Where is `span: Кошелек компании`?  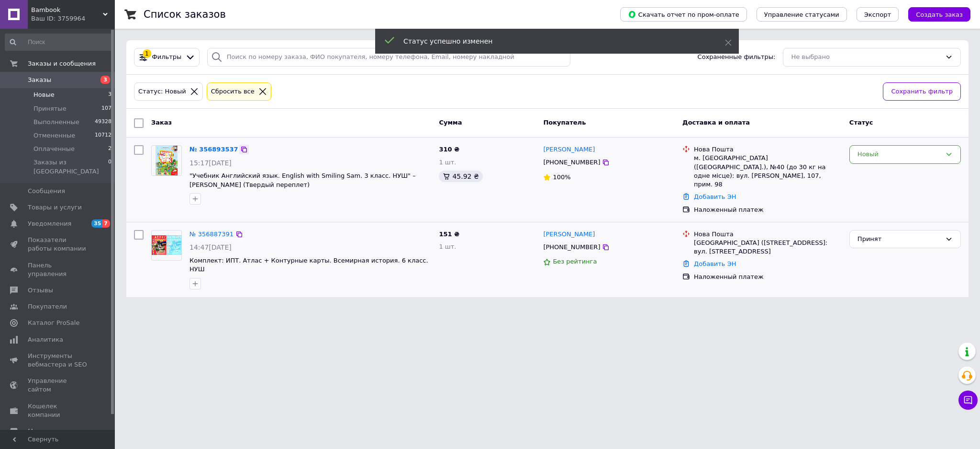 span: Кошелек компании is located at coordinates (58, 410).